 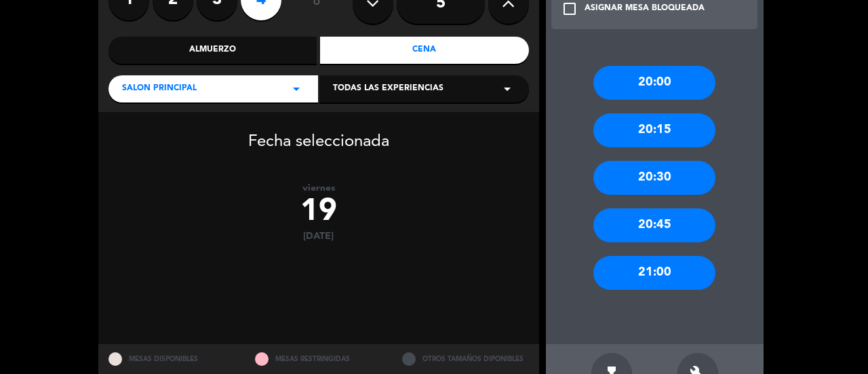 What do you see at coordinates (319, 133) in the screenshot?
I see `div: Fecha seleccionada` at bounding box center [319, 133].